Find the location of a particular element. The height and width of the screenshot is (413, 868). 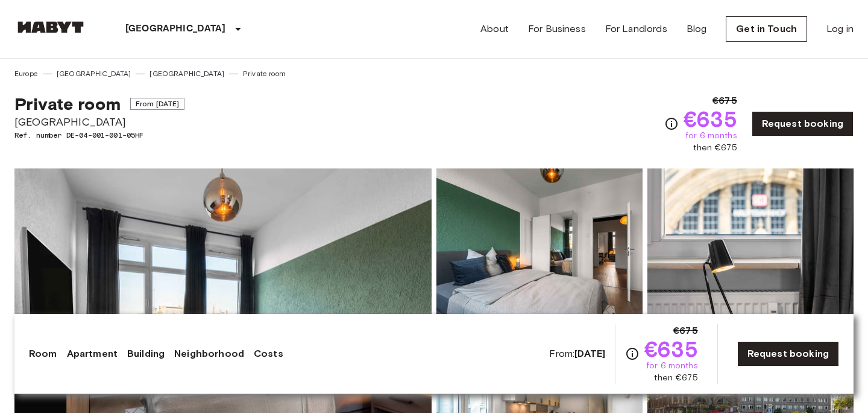

span: From: is located at coordinates (577, 354).